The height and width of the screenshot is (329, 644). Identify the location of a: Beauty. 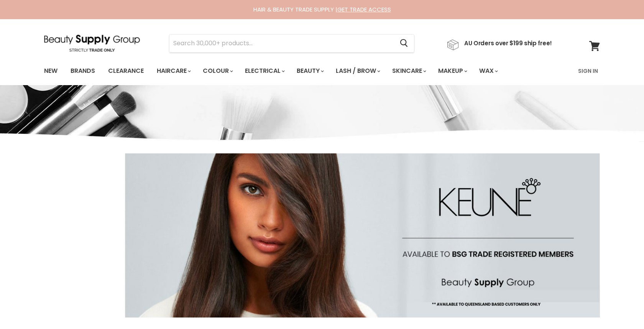
(310, 71).